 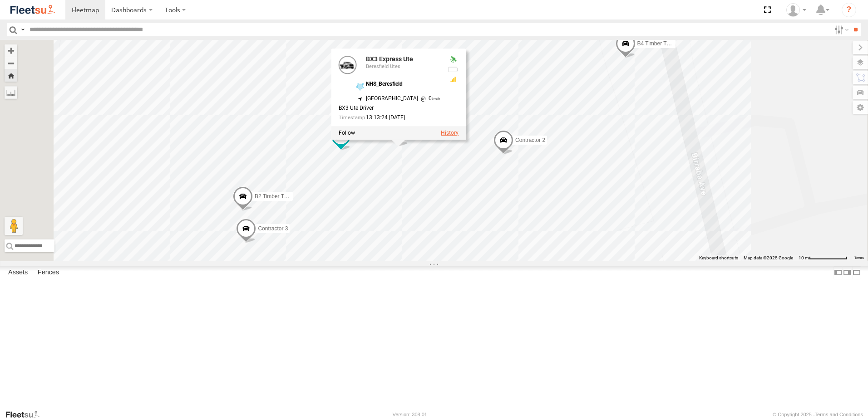 What do you see at coordinates (453, 60) in the screenshot?
I see `div: Valid GPS Fix` at bounding box center [453, 60].